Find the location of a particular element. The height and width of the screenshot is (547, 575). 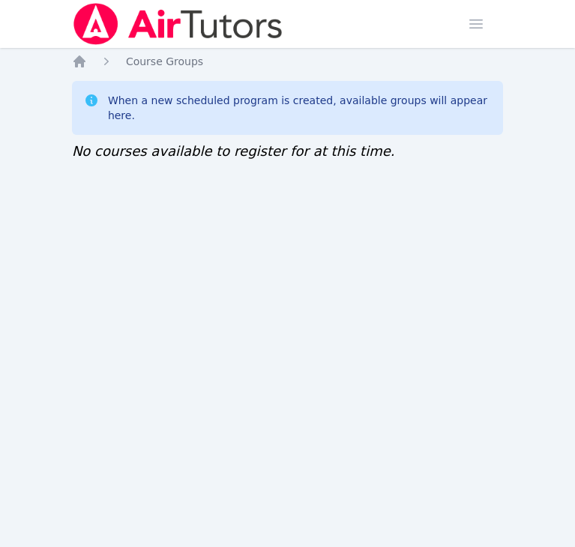

span: No courses available to register for at this time. is located at coordinates (233, 151).